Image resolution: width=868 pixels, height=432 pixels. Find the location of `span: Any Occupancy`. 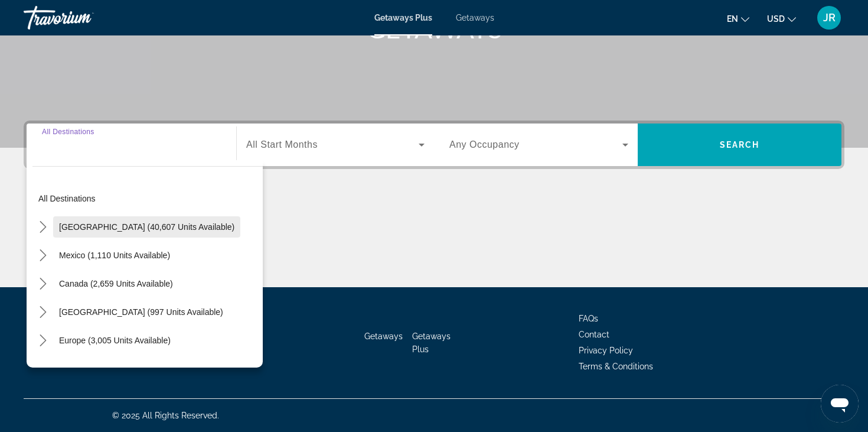

span: Any Occupancy is located at coordinates (484, 144).